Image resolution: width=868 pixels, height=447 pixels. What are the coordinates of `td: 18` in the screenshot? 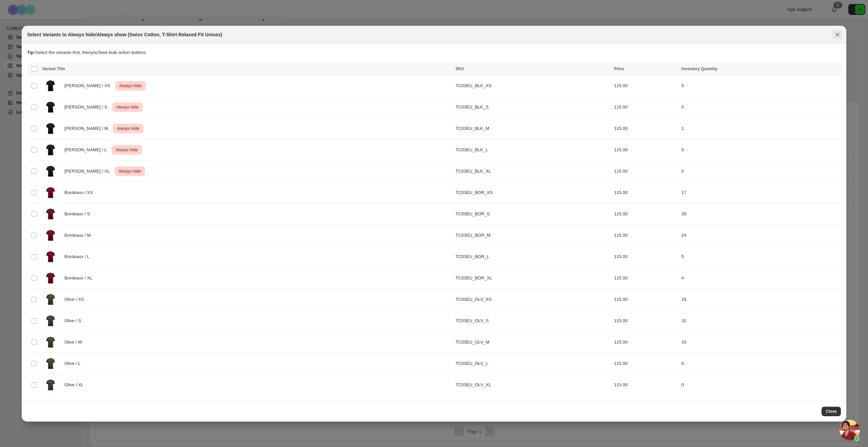 It's located at (760, 299).